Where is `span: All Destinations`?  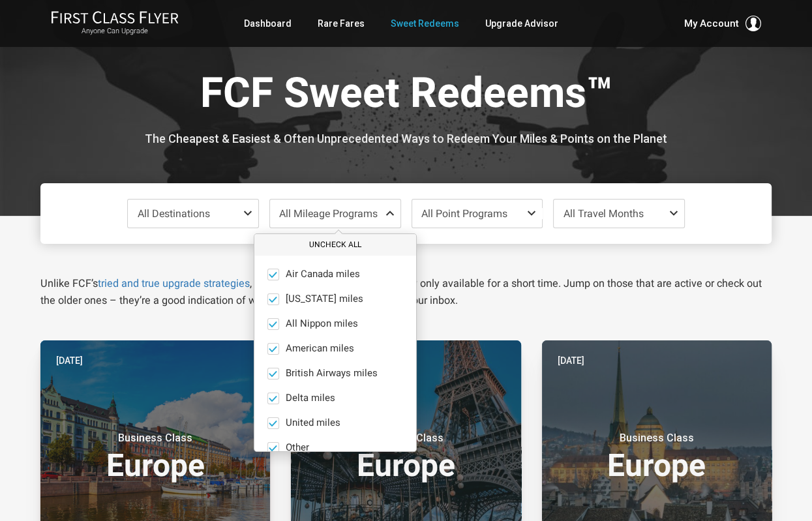
span: All Destinations is located at coordinates (174, 213).